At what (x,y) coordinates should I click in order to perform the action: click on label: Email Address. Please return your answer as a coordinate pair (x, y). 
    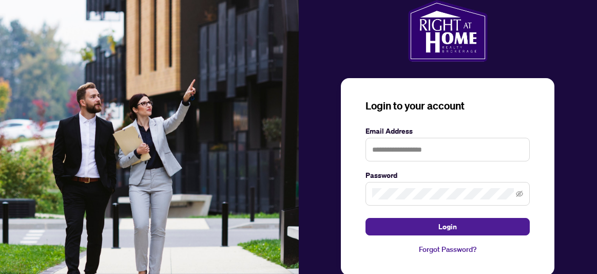
    Looking at the image, I should click on (448, 131).